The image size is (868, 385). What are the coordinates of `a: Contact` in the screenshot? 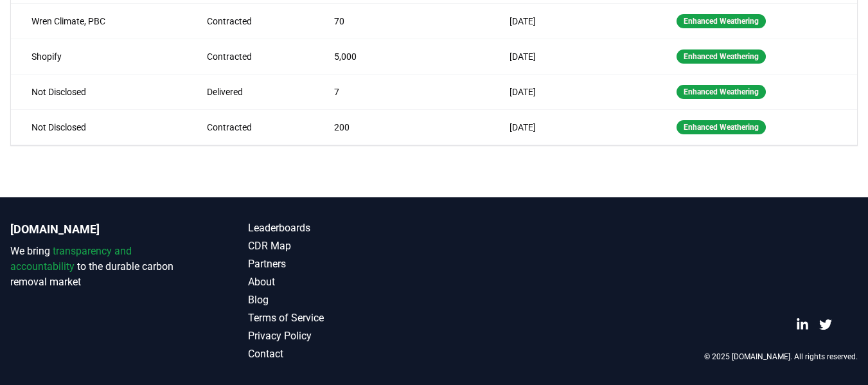 It's located at (341, 354).